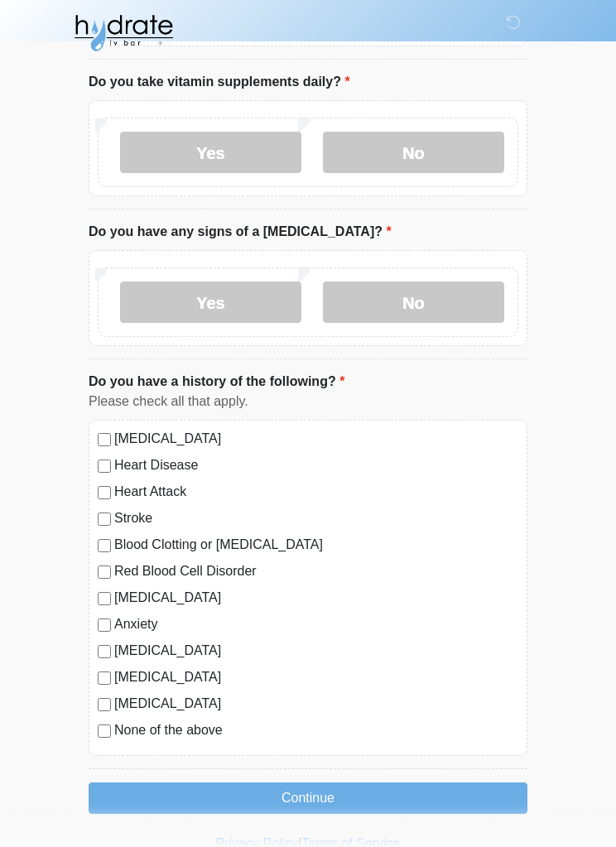  I want to click on img: Hydrate IV Bar - Glendale Logo, so click(124, 33).